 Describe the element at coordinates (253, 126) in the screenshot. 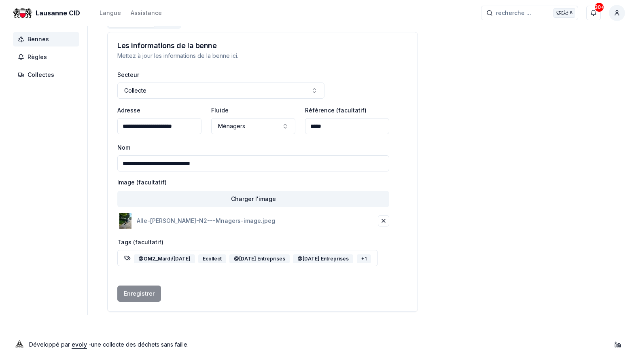

I see `button: Ménagers` at that location.